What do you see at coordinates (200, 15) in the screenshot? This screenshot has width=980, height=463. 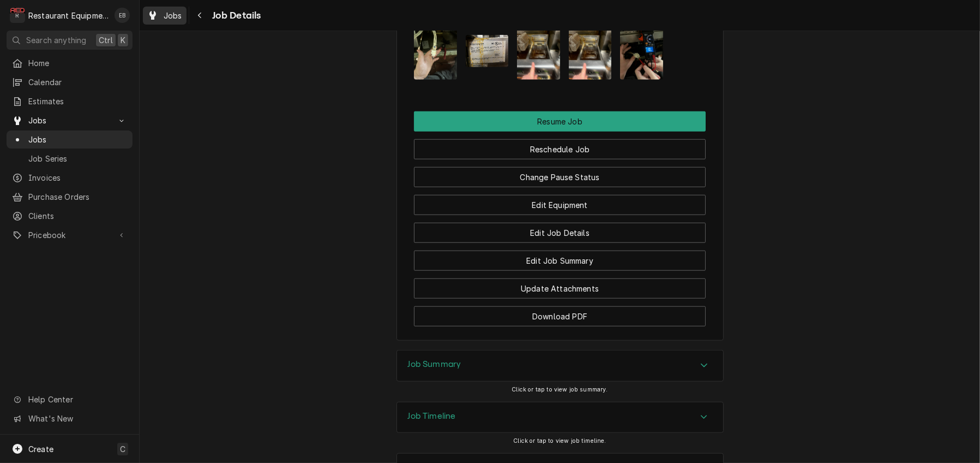 I see `button: Navigate back` at bounding box center [200, 15].